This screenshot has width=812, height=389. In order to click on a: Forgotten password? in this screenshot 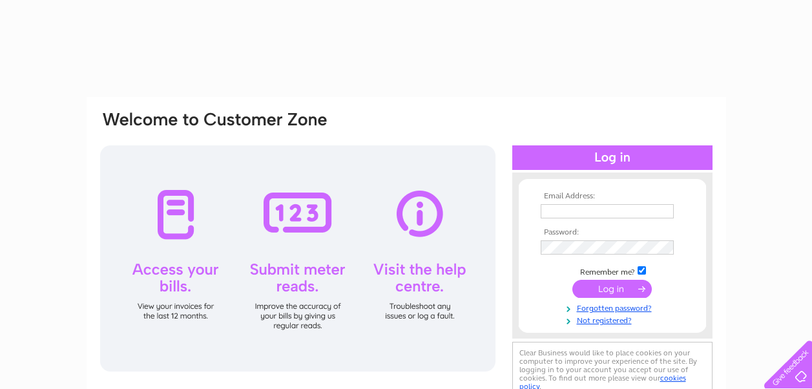, I will do `click(614, 307)`.